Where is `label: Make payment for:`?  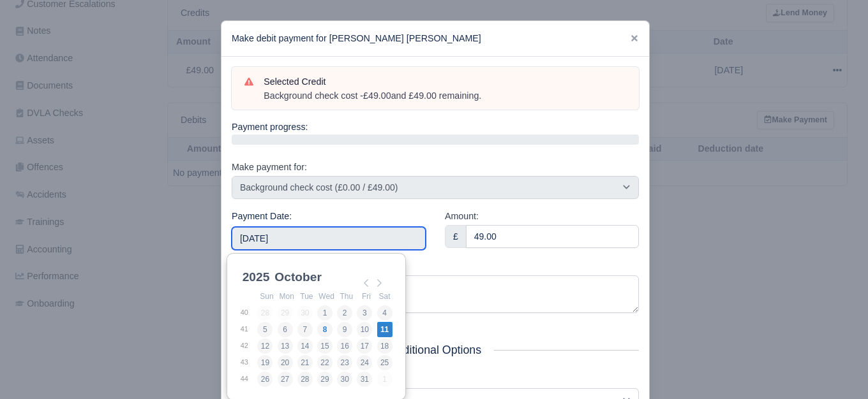
label: Make payment for: is located at coordinates (269, 167).